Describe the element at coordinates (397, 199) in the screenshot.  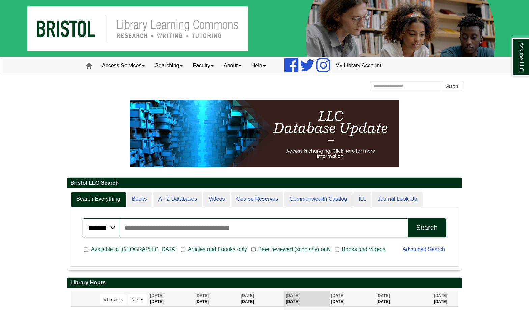
I see `a: Journal Look-Up` at that location.